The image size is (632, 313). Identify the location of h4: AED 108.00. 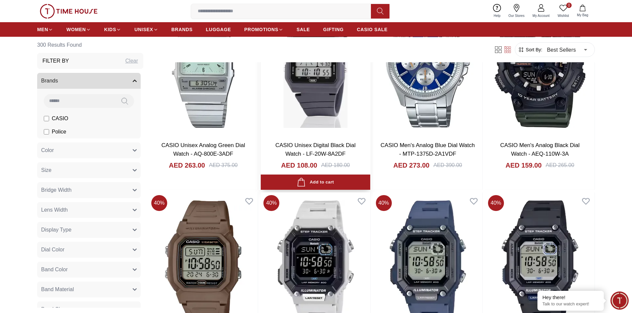
(299, 166).